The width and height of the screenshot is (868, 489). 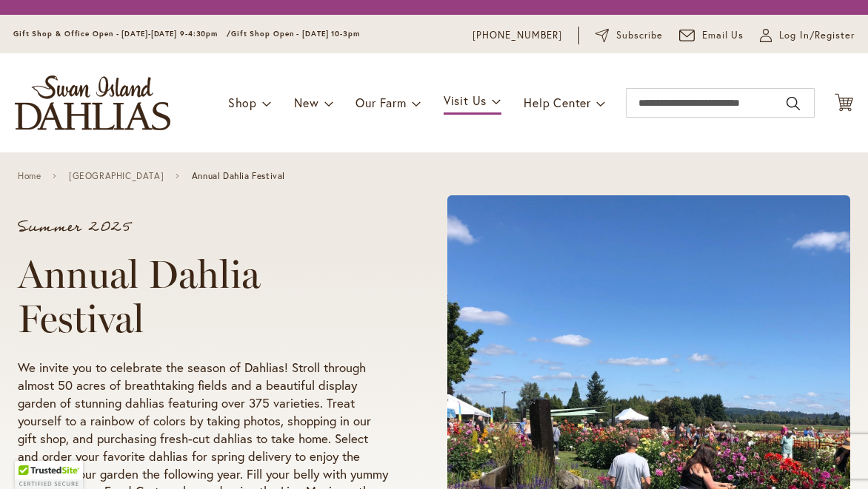 I want to click on a: Email Us, so click(x=712, y=36).